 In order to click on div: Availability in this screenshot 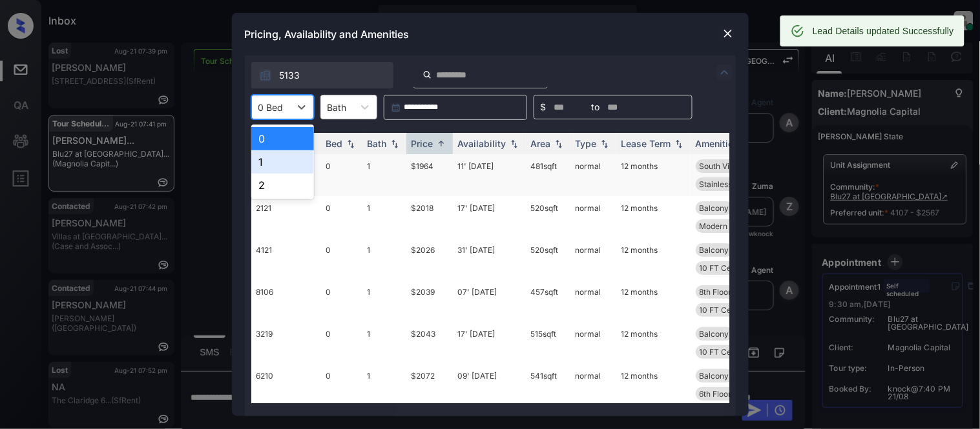, I will do `click(482, 144)`.